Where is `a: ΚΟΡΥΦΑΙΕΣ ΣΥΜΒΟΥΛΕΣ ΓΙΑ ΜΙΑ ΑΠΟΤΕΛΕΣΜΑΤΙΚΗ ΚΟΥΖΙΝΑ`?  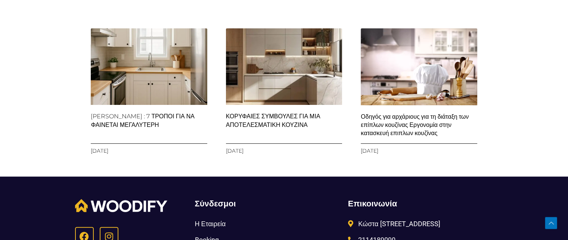
a: ΚΟΡΥΦΑΙΕΣ ΣΥΜΒΟΥΛΕΣ ΓΙΑ ΜΙΑ ΑΠΟΤΕΛΕΣΜΑΤΙΚΗ ΚΟΥΖΙΝΑ is located at coordinates (273, 120).